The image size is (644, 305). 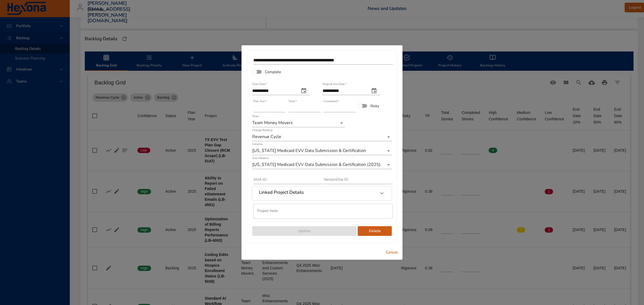 I want to click on label: Start Date, so click(x=259, y=84).